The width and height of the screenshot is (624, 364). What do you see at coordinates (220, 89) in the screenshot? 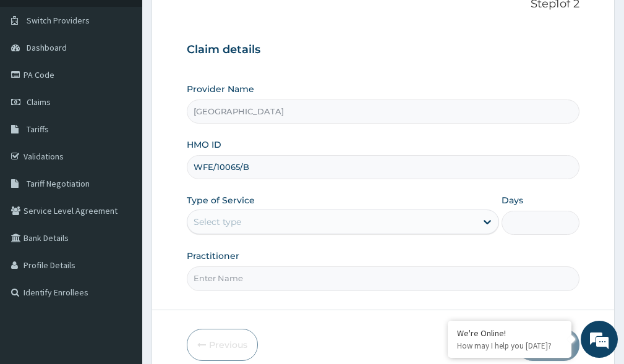
I see `label: Provider Name` at bounding box center [220, 89].